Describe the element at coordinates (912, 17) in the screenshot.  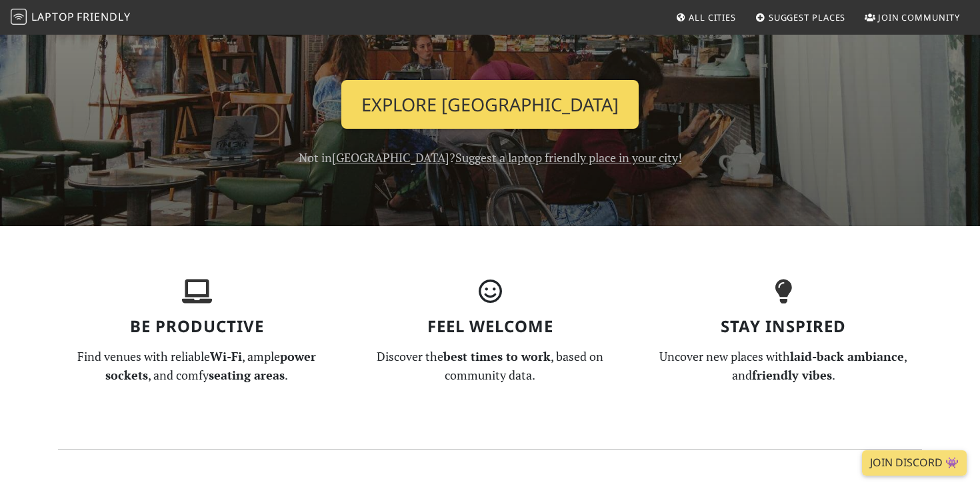
I see `a: Join Community` at that location.